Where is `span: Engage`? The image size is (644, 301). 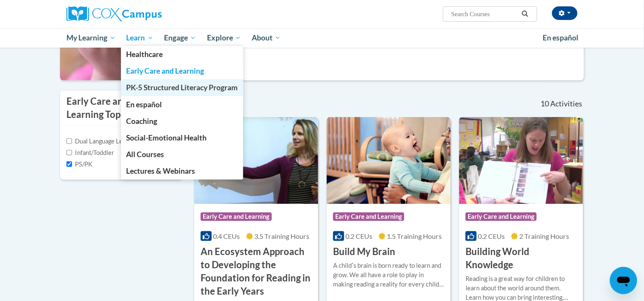
span: Engage is located at coordinates (179, 38).